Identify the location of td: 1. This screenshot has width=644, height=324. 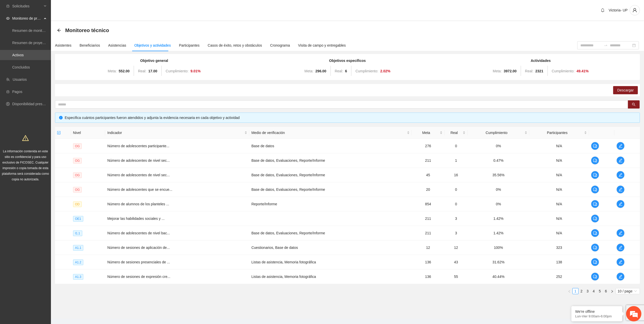
(456, 161).